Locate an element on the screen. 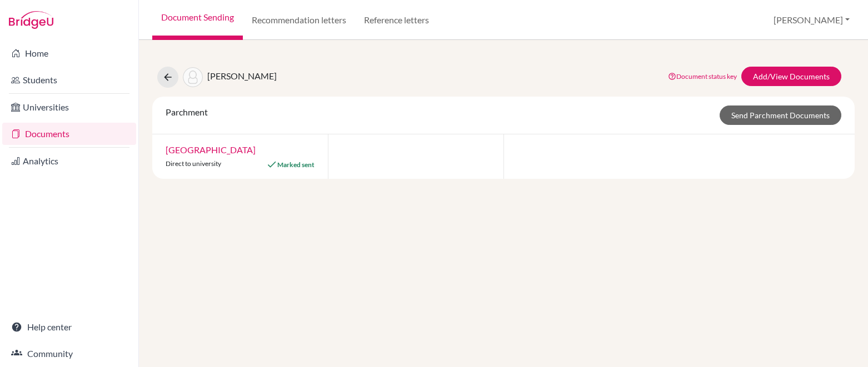 This screenshot has width=868, height=367. span: Marked sent is located at coordinates (296, 164).